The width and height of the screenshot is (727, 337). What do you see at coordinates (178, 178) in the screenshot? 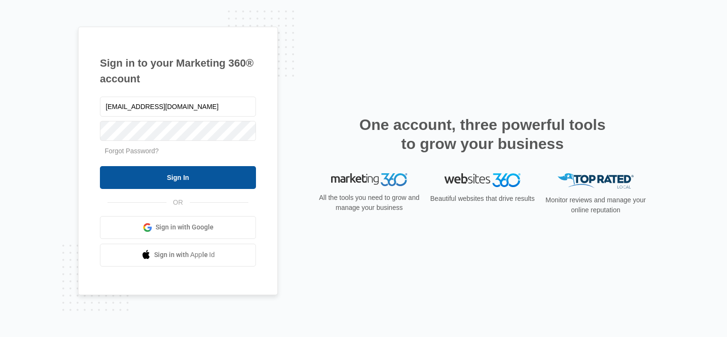
I see `input: Sign In` at bounding box center [178, 178].